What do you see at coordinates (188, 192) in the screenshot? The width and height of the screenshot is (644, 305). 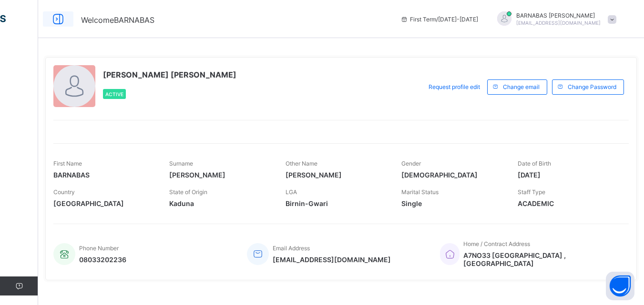 I see `span: State of Origin` at bounding box center [188, 192].